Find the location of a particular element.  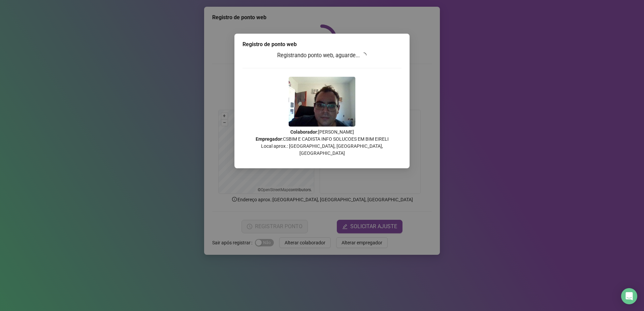

img: 9k= is located at coordinates (322, 102).